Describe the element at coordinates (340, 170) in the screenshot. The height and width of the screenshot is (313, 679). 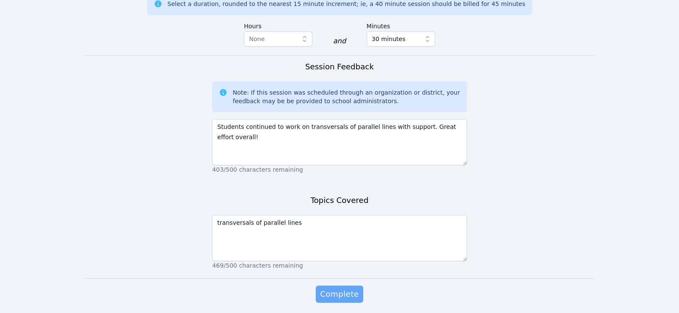
I see `p: 403/500 characters remaining` at that location.